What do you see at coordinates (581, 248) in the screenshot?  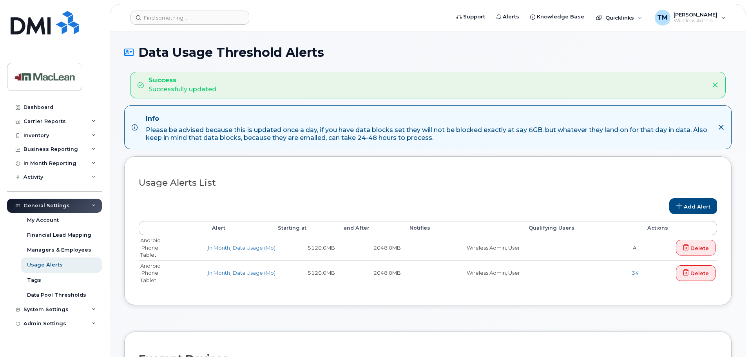 I see `td: All` at bounding box center [581, 248].